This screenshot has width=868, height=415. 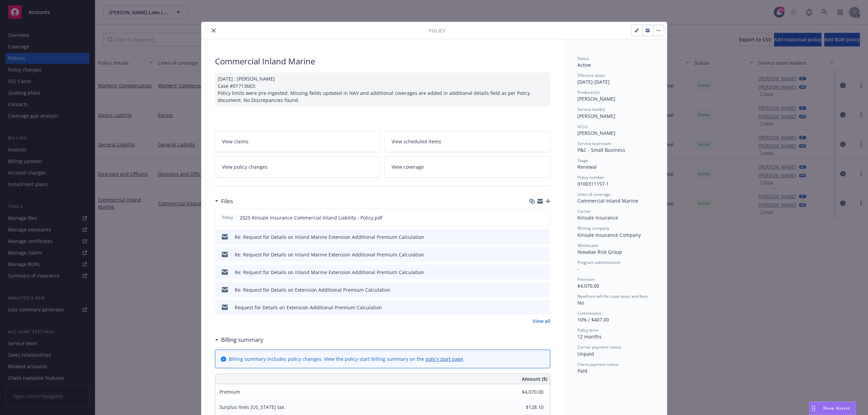 I want to click on div: Billing summary includes policy changes. View the policy start billing summary on the ., so click(x=347, y=358).